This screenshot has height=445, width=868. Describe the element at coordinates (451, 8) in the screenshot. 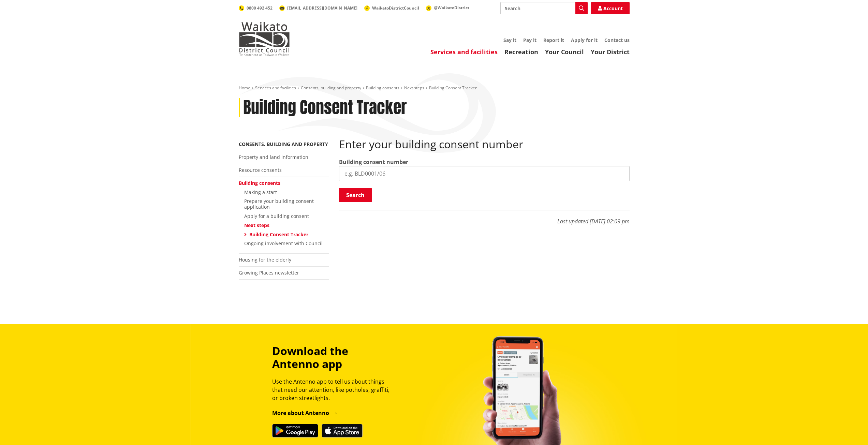

I see `span: @WaikatoDistrict` at that location.